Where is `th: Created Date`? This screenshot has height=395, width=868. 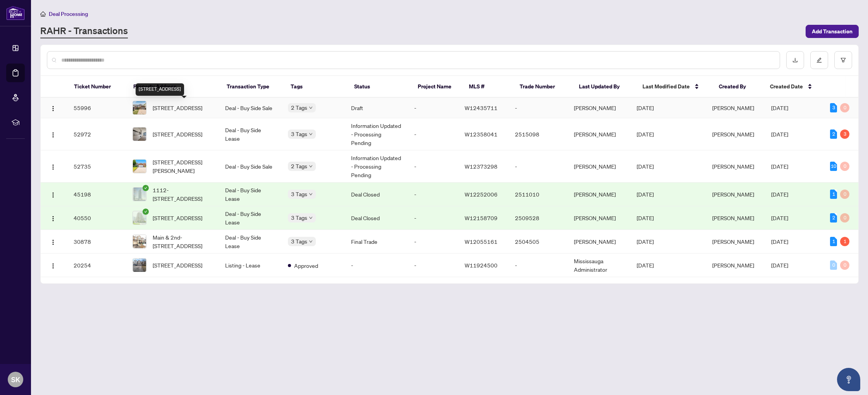 th: Created Date is located at coordinates (793, 87).